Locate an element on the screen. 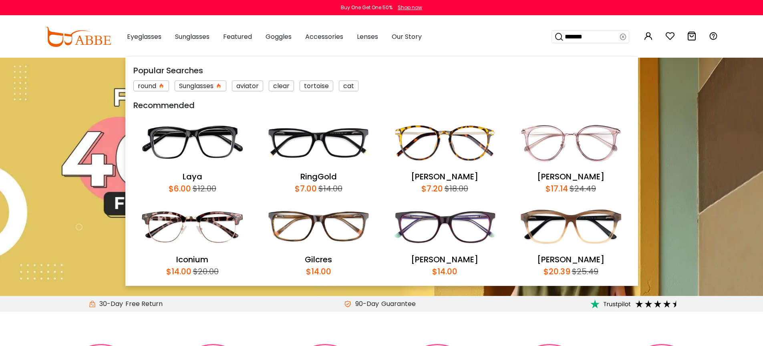 The image size is (763, 346). div: $25.49 is located at coordinates (584, 272).